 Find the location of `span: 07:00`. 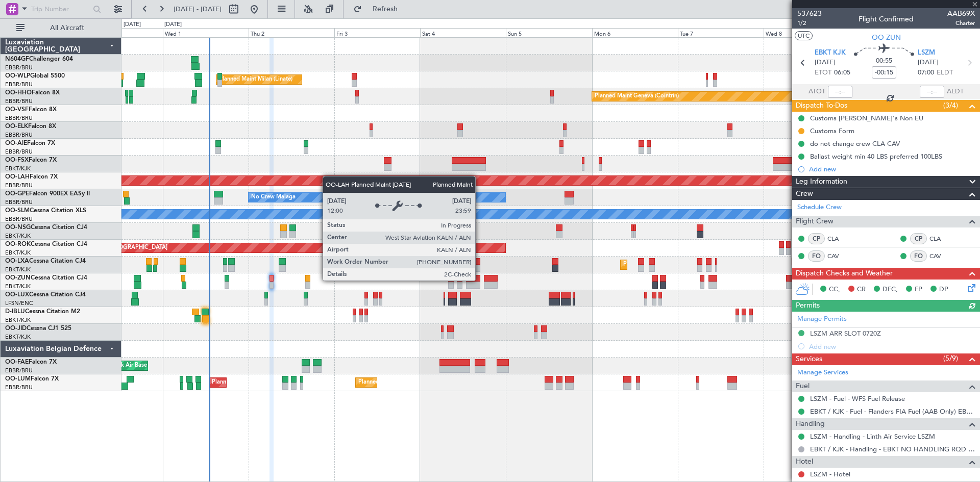

span: 07:00 is located at coordinates (925, 73).